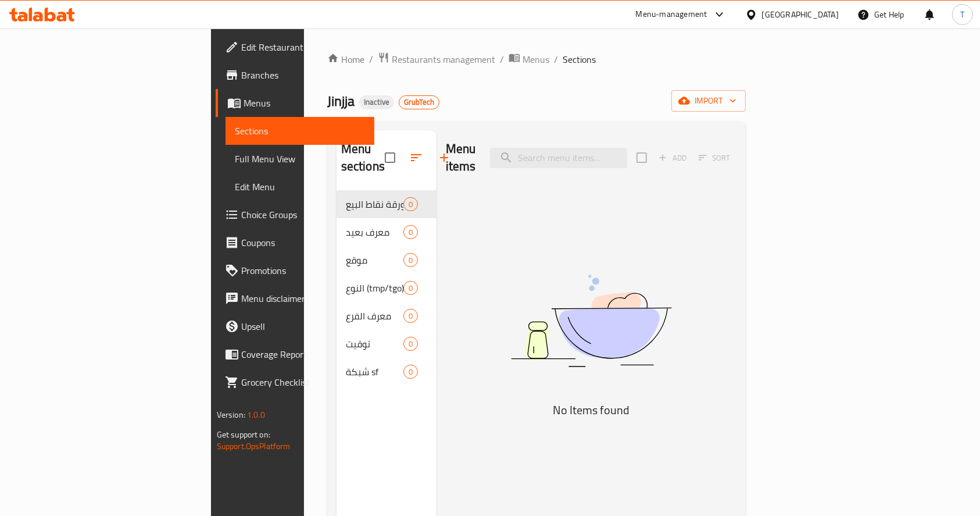 This screenshot has height=516, width=980. What do you see at coordinates (386, 260) in the screenshot?
I see `div: موقع0` at bounding box center [386, 260].